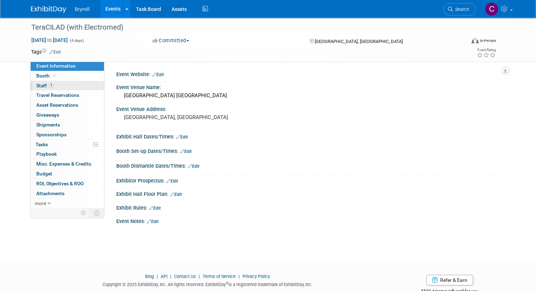 The height and width of the screenshot is (291, 536). Describe the element at coordinates (45, 86) in the screenshot. I see `span: Staff` at that location.